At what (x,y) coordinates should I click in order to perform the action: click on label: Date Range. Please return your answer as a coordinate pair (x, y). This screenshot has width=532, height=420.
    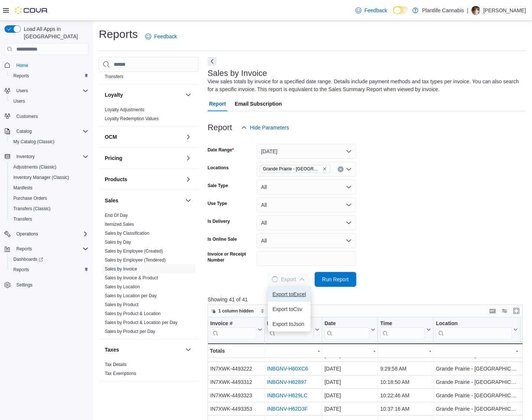
    Looking at the image, I should click on (221, 150).